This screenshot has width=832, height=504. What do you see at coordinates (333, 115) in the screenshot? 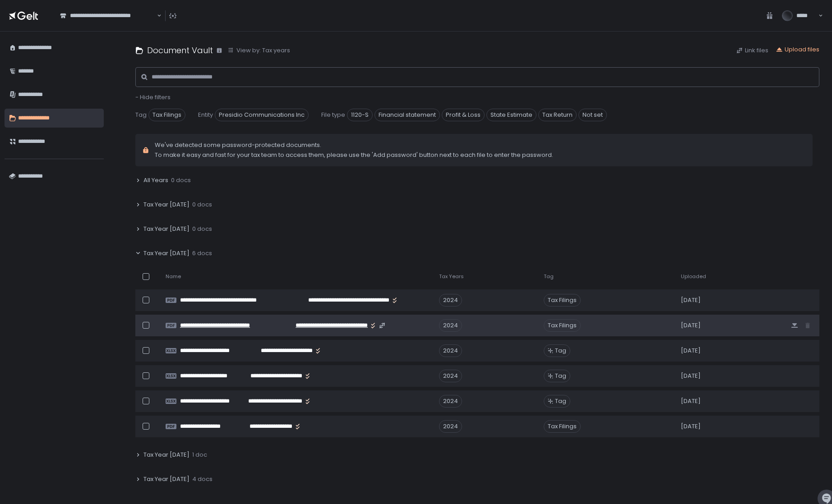
I see `span: File type` at bounding box center [333, 115].